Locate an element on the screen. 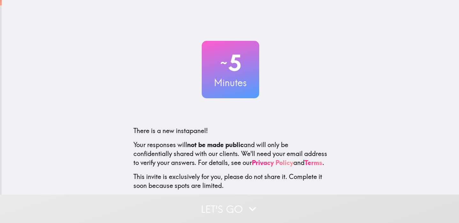  a: Privacy Policy is located at coordinates (272, 162).